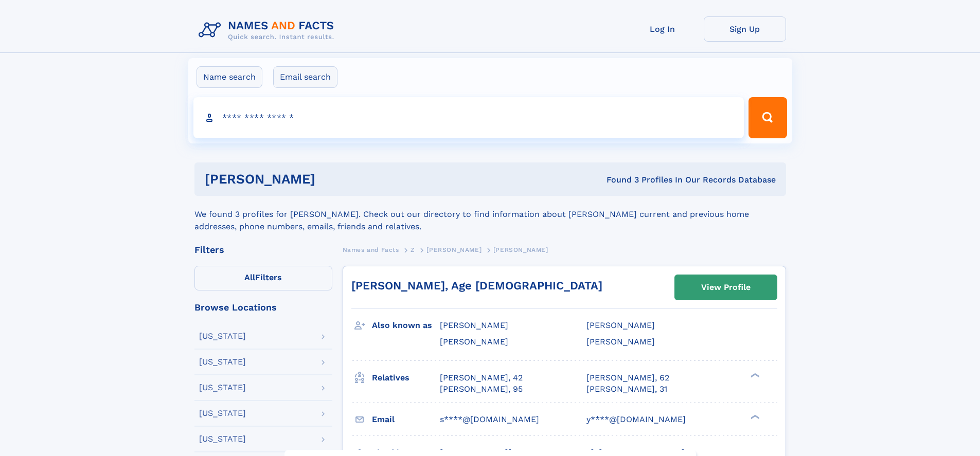 The width and height of the screenshot is (980, 456). Describe the element at coordinates (619, 180) in the screenshot. I see `div: Found 3 Profiles In Our Records Database` at that location.